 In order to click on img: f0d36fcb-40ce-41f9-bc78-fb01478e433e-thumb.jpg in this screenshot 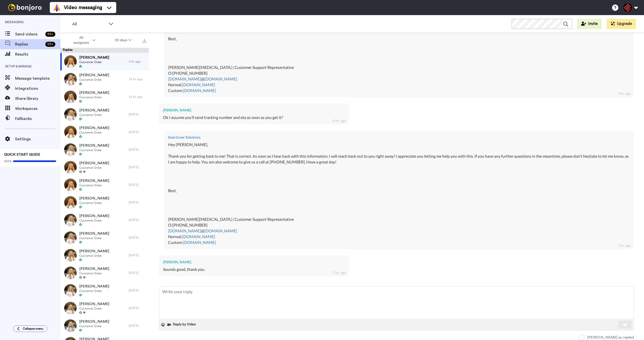, I will do `click(70, 238)`.